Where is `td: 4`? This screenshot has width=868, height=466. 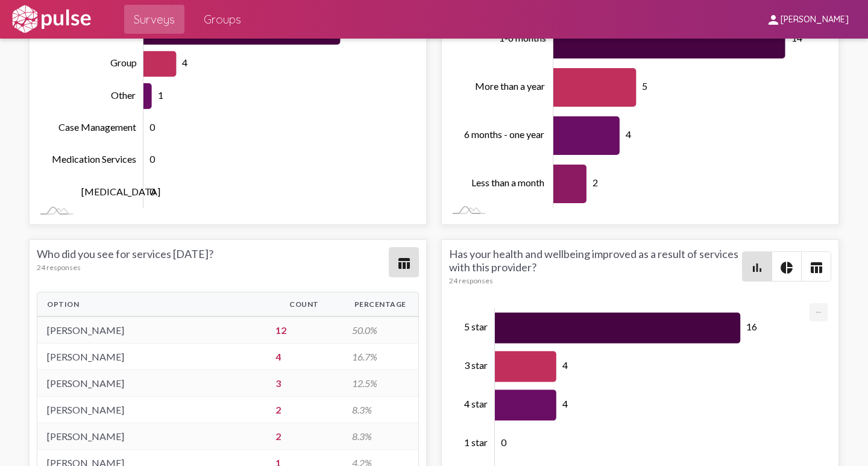 td: 4 is located at coordinates (304, 357).